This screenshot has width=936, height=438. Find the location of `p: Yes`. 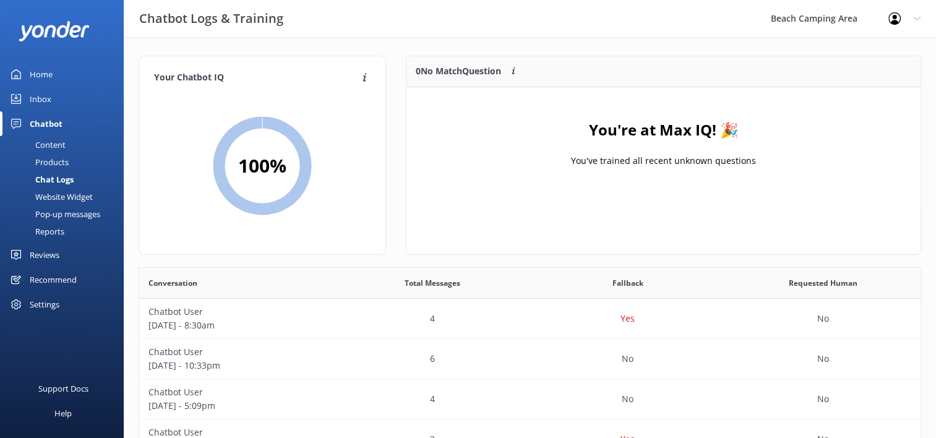

p: Yes is located at coordinates (628, 319).